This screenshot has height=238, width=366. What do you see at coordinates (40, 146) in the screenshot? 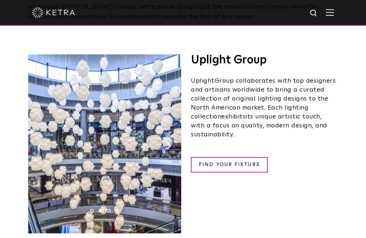
I see `img: arrow-left-black.svg` at bounding box center [40, 146].